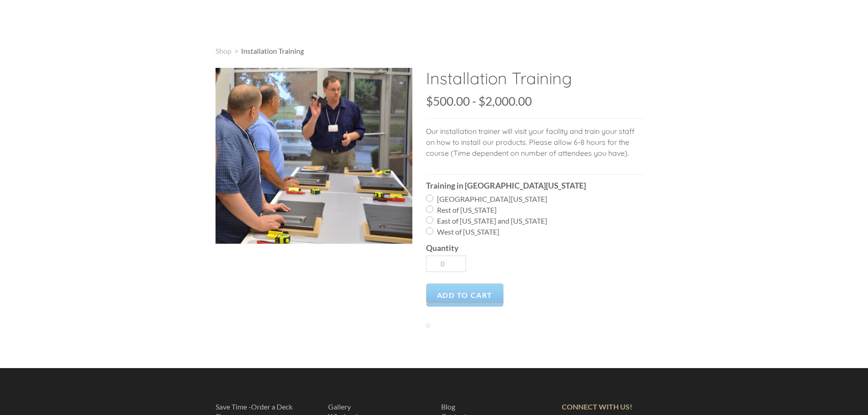 The width and height of the screenshot is (868, 415). Describe the element at coordinates (254, 406) in the screenshot. I see `a: Save Time -Order a Deck` at that location.